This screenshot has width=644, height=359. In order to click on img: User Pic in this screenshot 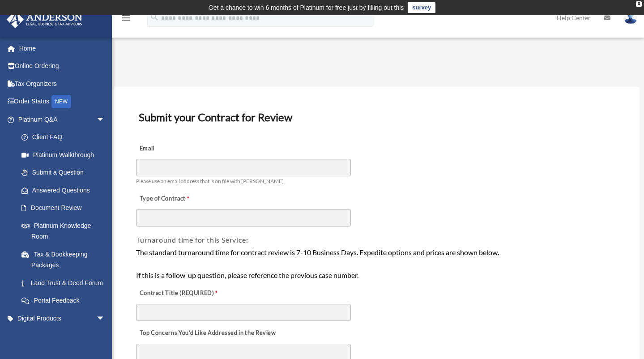, I will do `click(630, 17)`.